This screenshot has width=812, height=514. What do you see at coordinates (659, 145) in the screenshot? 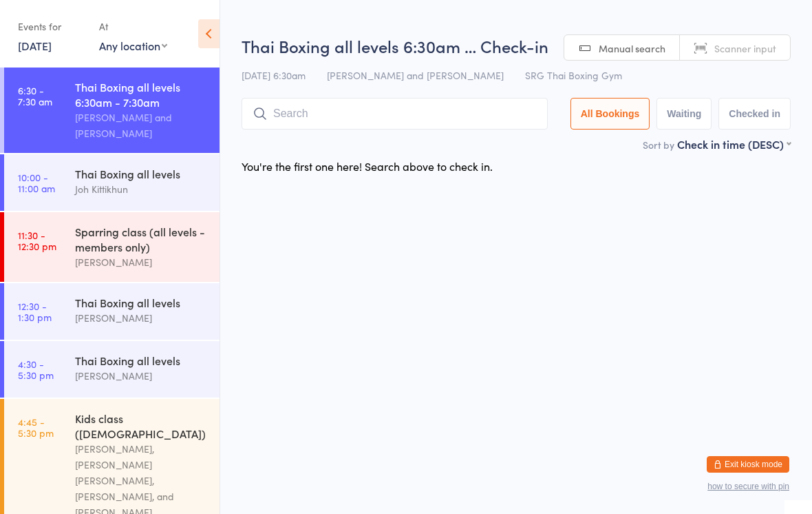
I see `label: Sort by` at bounding box center [659, 145].